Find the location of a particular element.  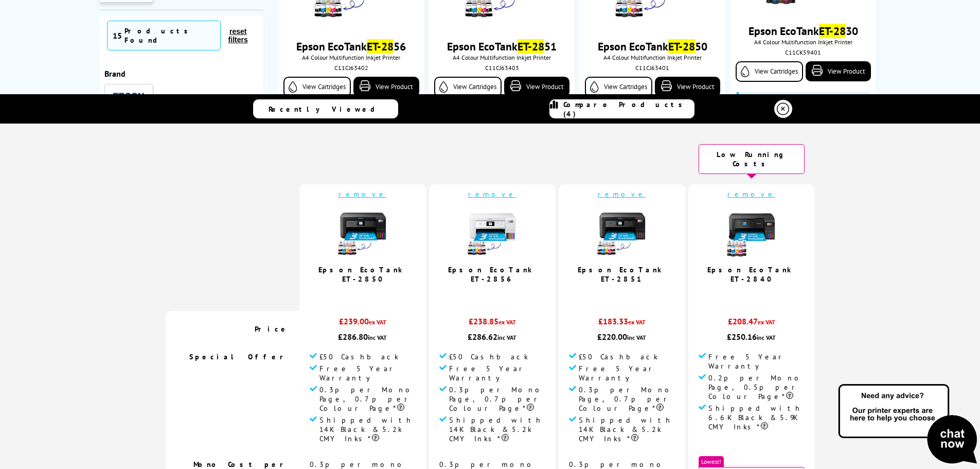

img: Open Live Chat window is located at coordinates (908, 425).